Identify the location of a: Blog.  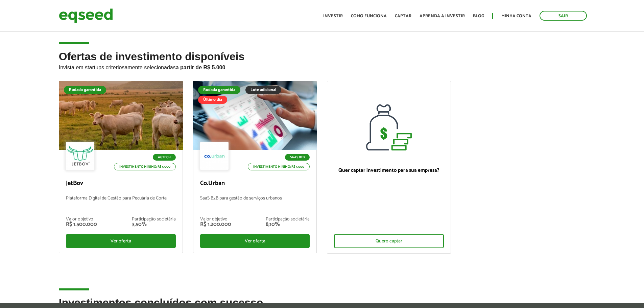
(478, 16).